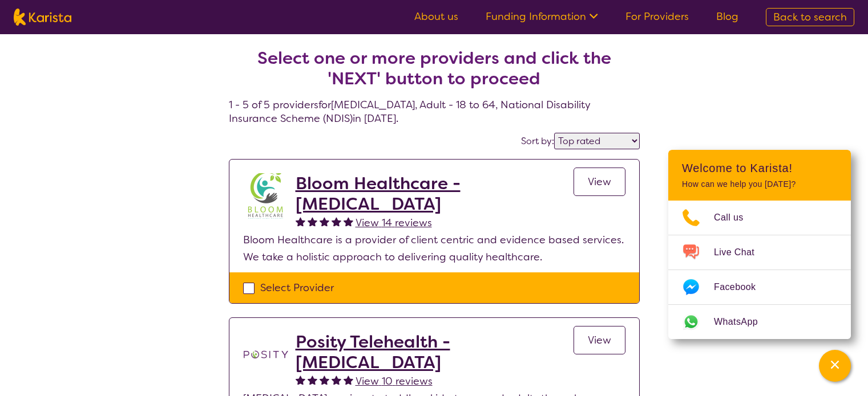 This screenshot has height=396, width=868. Describe the element at coordinates (810, 17) in the screenshot. I see `span: Back to search` at that location.